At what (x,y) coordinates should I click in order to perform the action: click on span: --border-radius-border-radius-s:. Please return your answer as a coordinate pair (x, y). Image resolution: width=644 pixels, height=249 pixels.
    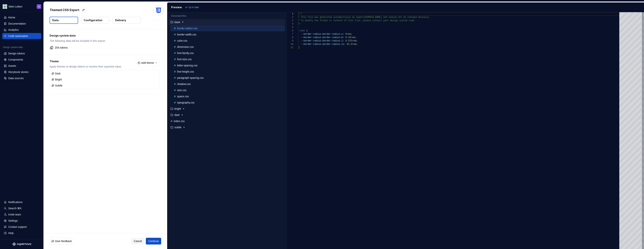
    Looking at the image, I should click on (322, 34).